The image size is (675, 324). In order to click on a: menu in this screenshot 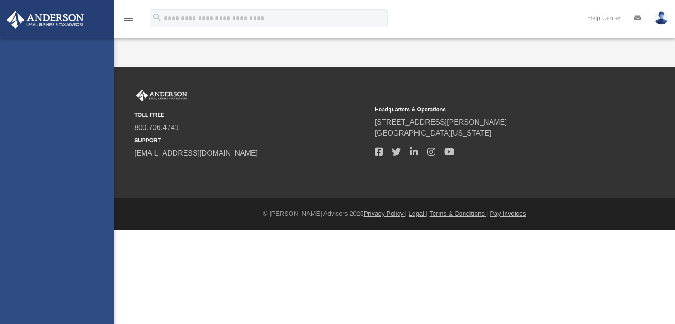, I will do `click(129, 21)`.